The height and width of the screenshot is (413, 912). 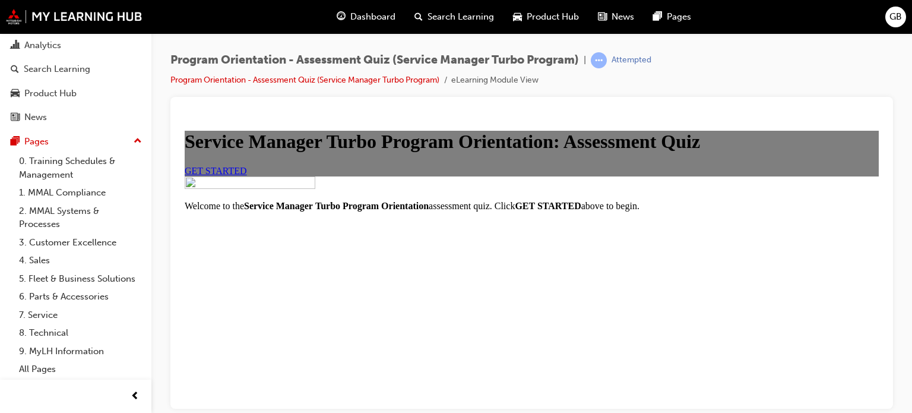 What do you see at coordinates (80, 351) in the screenshot?
I see `a: 9. MyLH Information` at bounding box center [80, 351].